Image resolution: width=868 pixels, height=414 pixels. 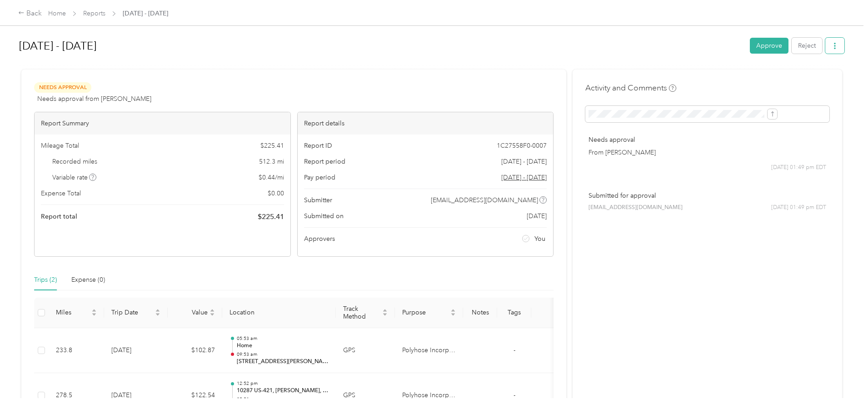 I want to click on a: Reports, so click(x=94, y=13).